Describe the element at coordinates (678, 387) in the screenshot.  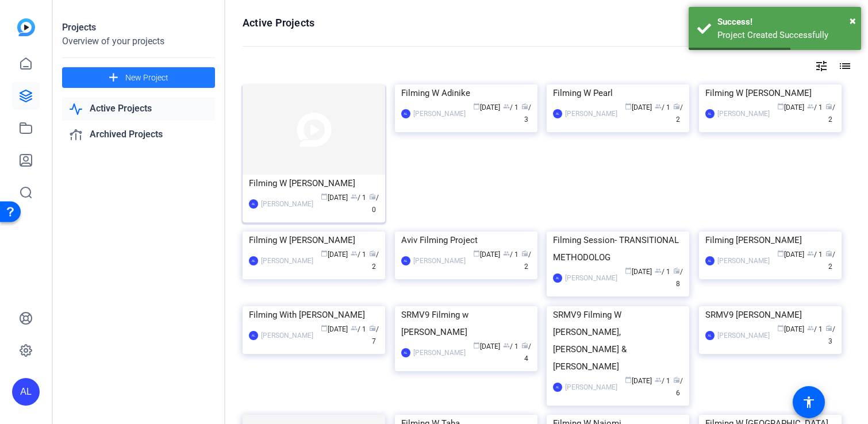
I see `span: / 6` at that location.